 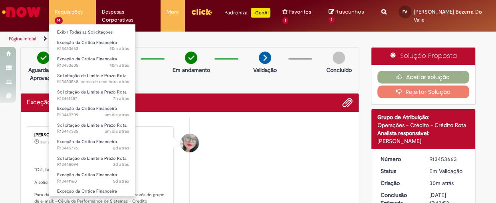 What do you see at coordinates (339, 58) in the screenshot?
I see `img: img-circle-grey.png` at bounding box center [339, 58].